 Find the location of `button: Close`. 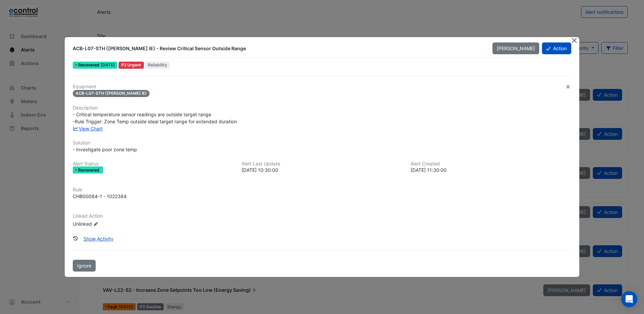

button: Close is located at coordinates (574, 41).